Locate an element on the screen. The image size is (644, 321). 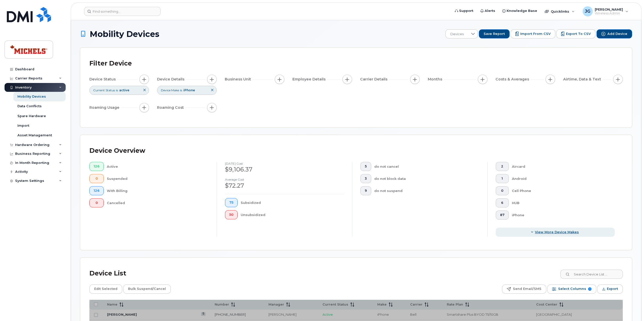
div: Aircard is located at coordinates (563, 166).